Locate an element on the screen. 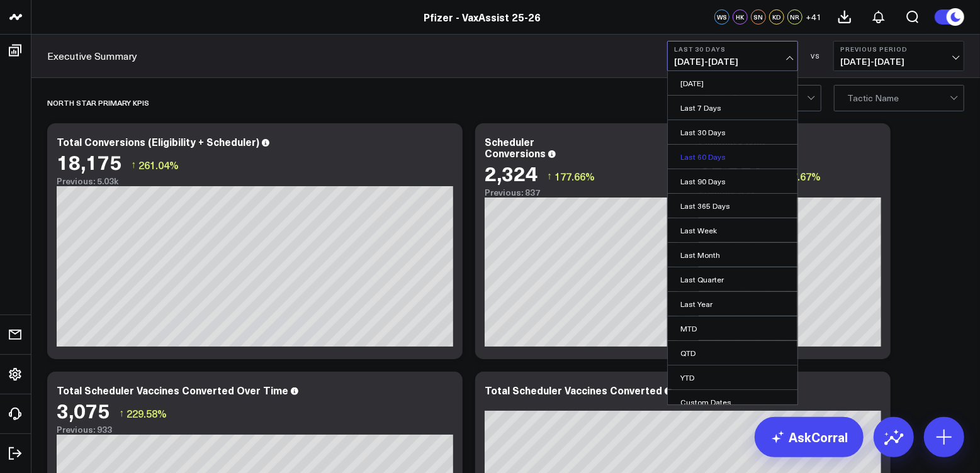 This screenshot has height=473, width=980. a: Last Quarter is located at coordinates (732, 279).